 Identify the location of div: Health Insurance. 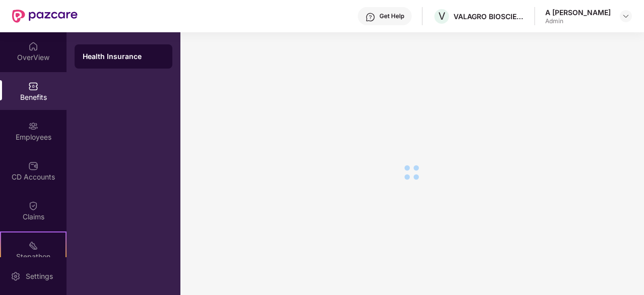
(124, 57).